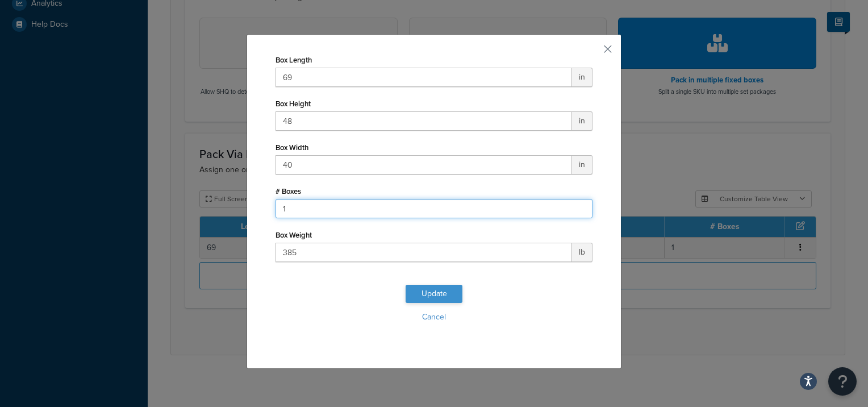 The image size is (868, 407). Describe the element at coordinates (294, 235) in the screenshot. I see `label: Box Weight` at that location.